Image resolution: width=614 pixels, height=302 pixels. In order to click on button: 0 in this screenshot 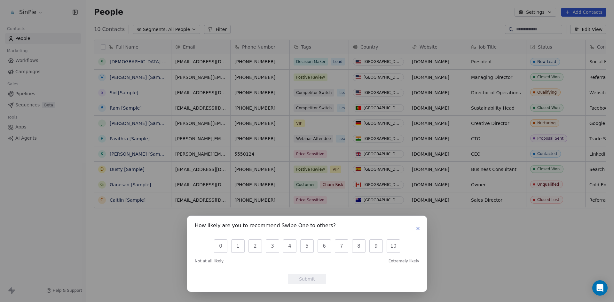, I will do `click(221, 246)`.